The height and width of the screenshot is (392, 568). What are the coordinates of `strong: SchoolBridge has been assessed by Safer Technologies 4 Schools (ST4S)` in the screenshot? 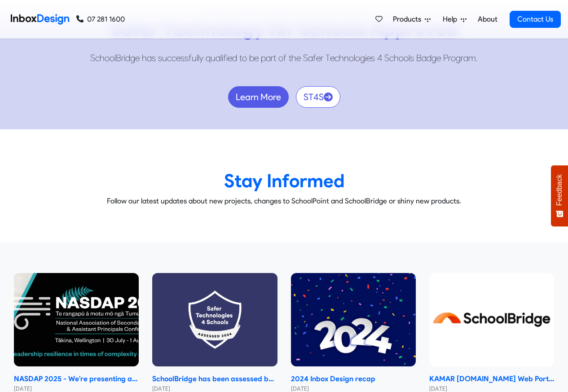 It's located at (215, 380).